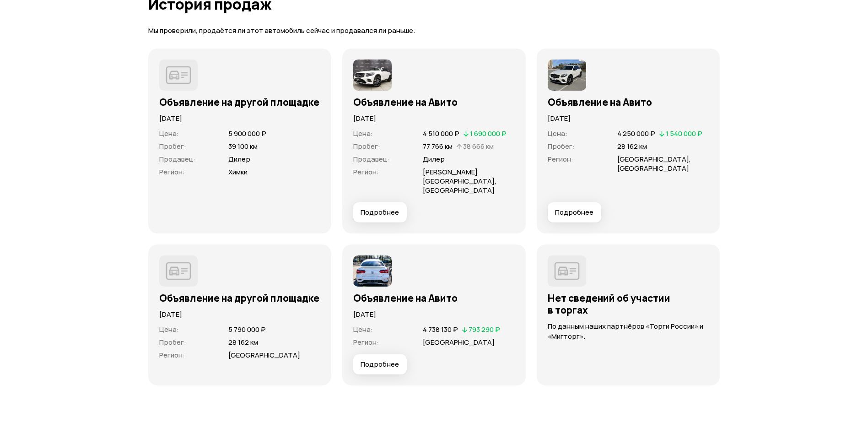 The width and height of the screenshot is (868, 423). I want to click on span: 4 250 000 ₽, so click(636, 133).